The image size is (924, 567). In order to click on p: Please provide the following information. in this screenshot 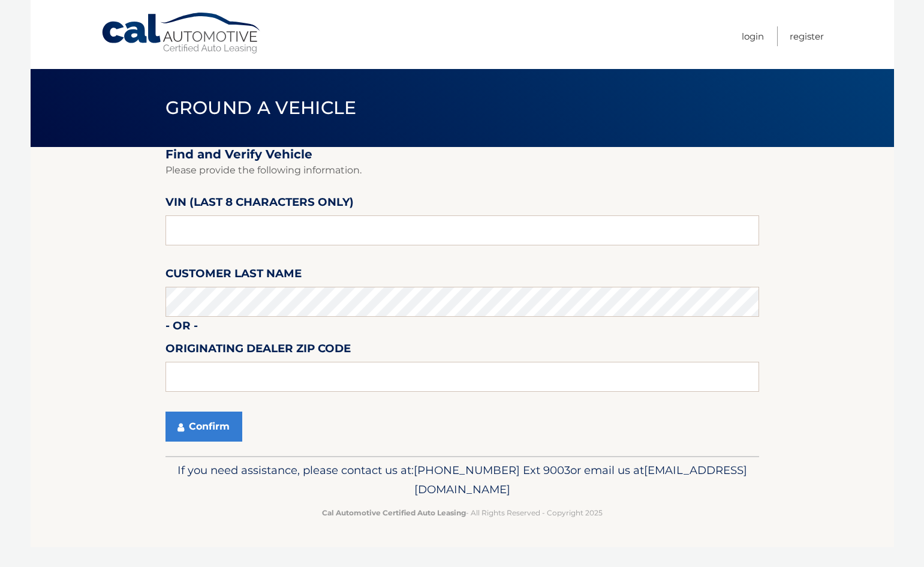, I will do `click(462, 170)`.